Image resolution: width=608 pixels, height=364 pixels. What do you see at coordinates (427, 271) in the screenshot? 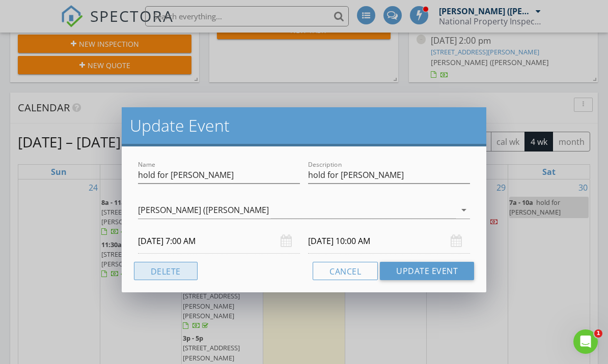
I see `button: Update Event` at bounding box center [427, 271].